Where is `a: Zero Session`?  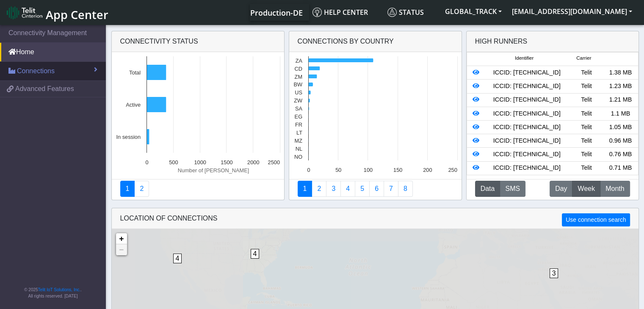
a: Zero Session is located at coordinates (391, 188).